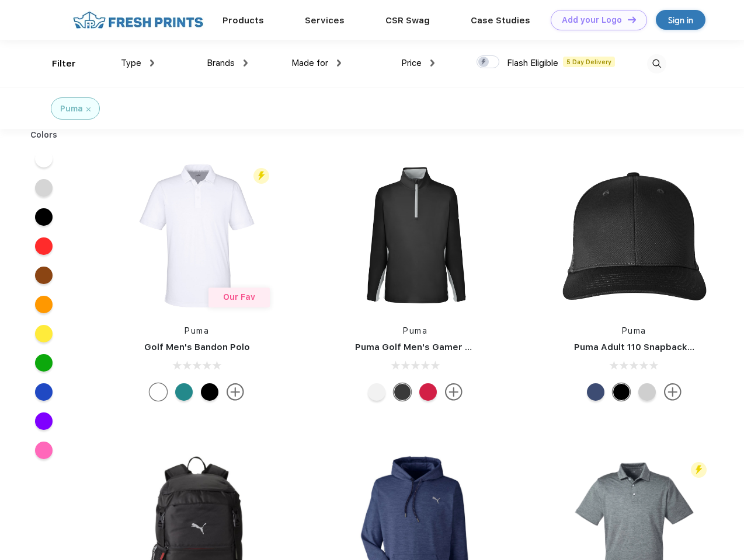  Describe the element at coordinates (657, 63) in the screenshot. I see `img: desktop_search.svg` at that location.